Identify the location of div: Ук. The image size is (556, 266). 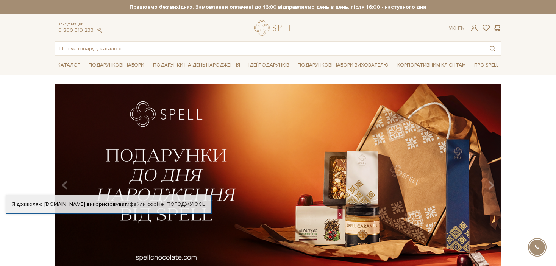
(457, 28).